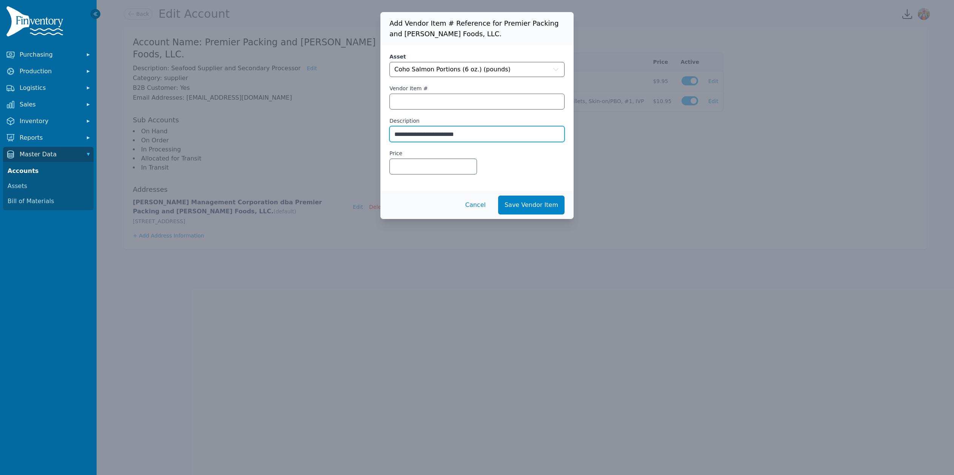 This screenshot has height=475, width=954. Describe the element at coordinates (453, 69) in the screenshot. I see `span: Coho Salmon Portions (6 oz.) (pounds)` at that location.